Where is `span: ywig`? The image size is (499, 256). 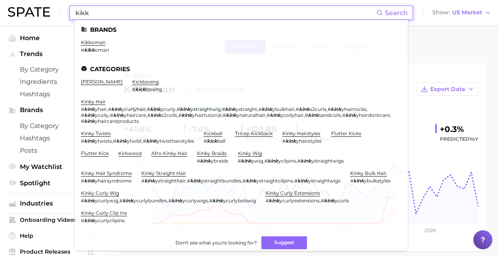 span: ywig is located at coordinates (257, 160).